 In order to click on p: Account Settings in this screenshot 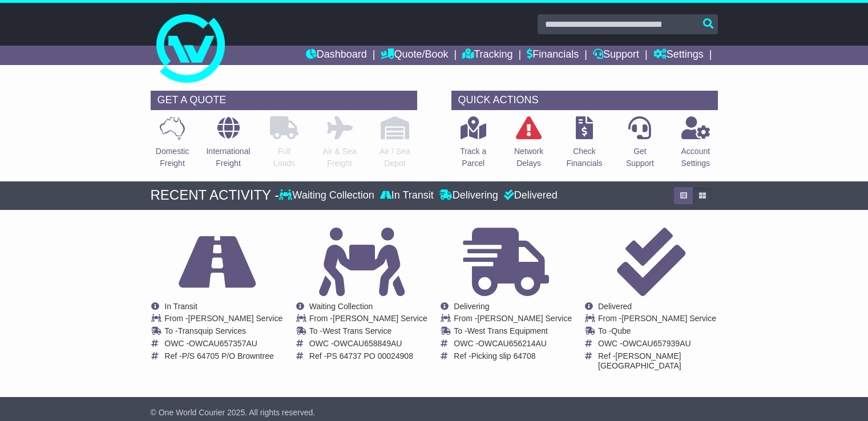, I will do `click(696, 158)`.